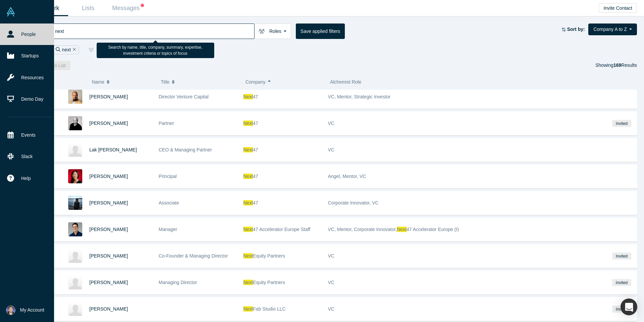 The width and height of the screenshot is (644, 322). What do you see at coordinates (432, 229) in the screenshot?
I see `span: 47 Accelerator Europe (I)` at bounding box center [432, 229].